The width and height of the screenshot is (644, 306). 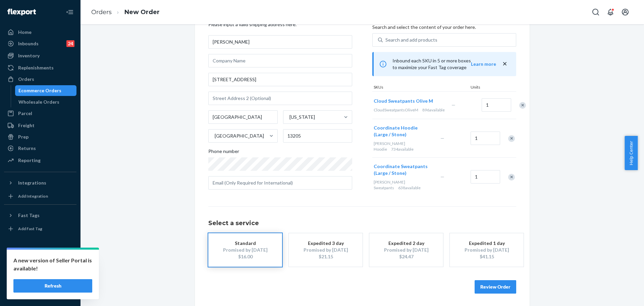 What do you see at coordinates (25, 32) in the screenshot?
I see `div: Home` at bounding box center [25, 32].